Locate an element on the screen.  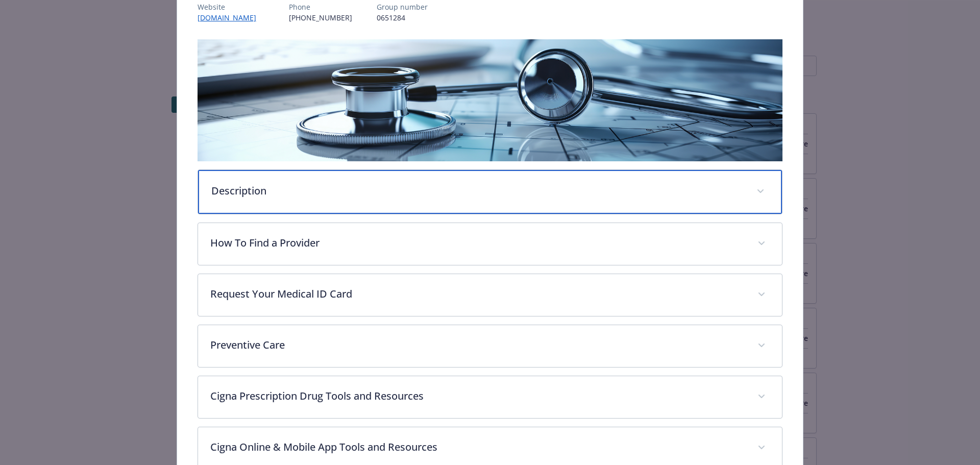
p: Phone is located at coordinates (320, 7).